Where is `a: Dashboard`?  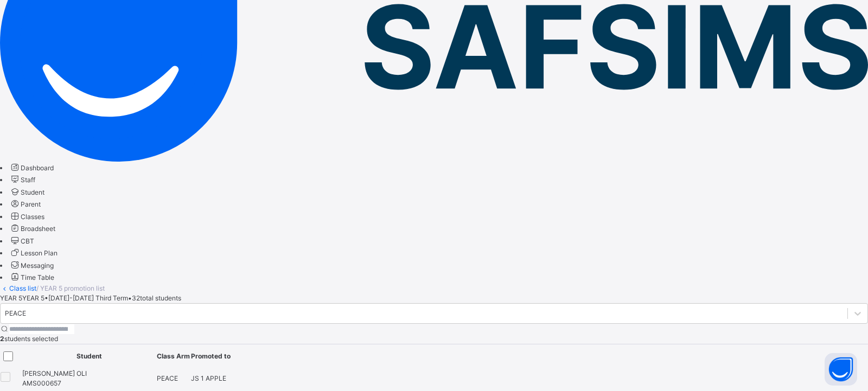
a: Dashboard is located at coordinates (32, 168).